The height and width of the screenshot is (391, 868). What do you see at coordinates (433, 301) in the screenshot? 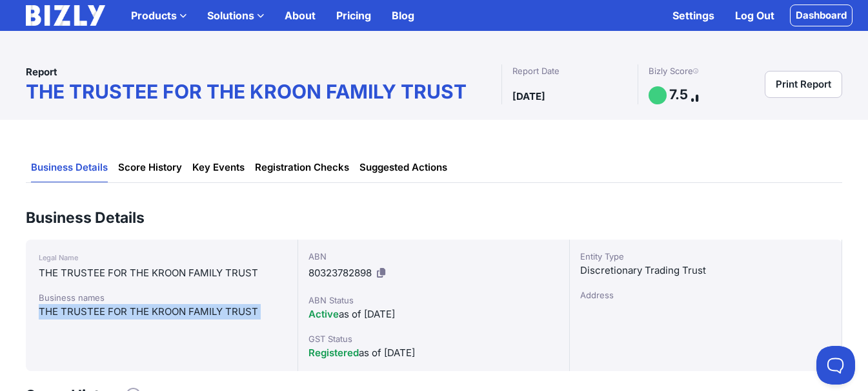
I see `div: ABN Status` at bounding box center [433, 301].